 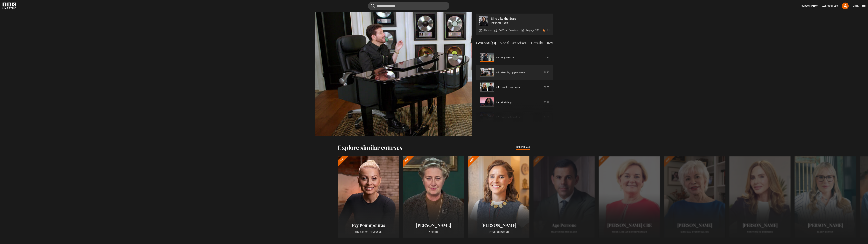 What do you see at coordinates (513, 72) in the screenshot?
I see `a: Warming up your voice` at bounding box center [513, 72].